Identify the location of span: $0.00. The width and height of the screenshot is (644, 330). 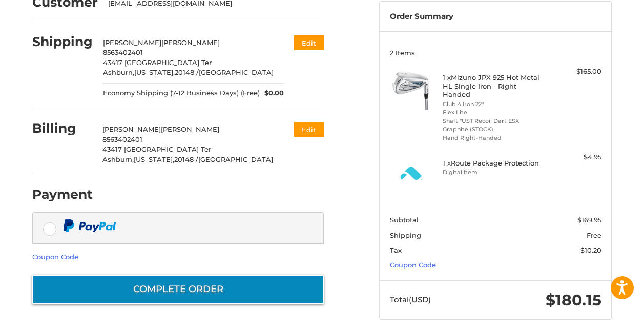
(272, 93).